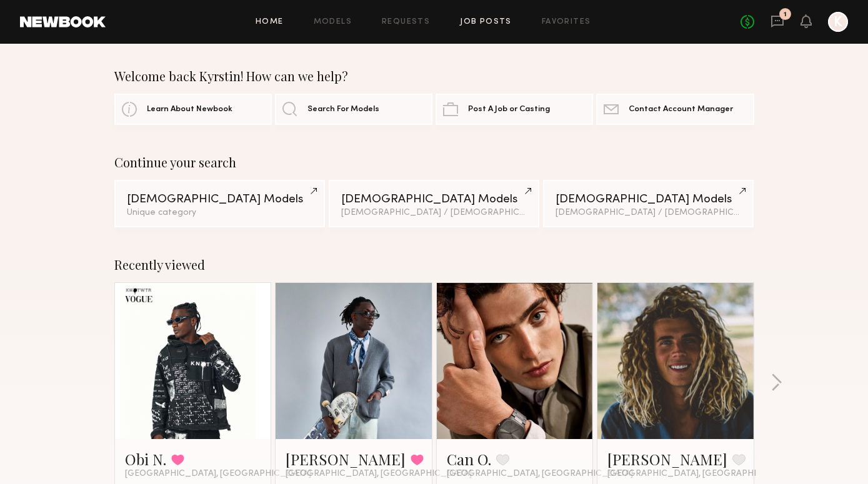 This screenshot has width=868, height=484. What do you see at coordinates (435, 265) in the screenshot?
I see `div: Recently viewed` at bounding box center [435, 265].